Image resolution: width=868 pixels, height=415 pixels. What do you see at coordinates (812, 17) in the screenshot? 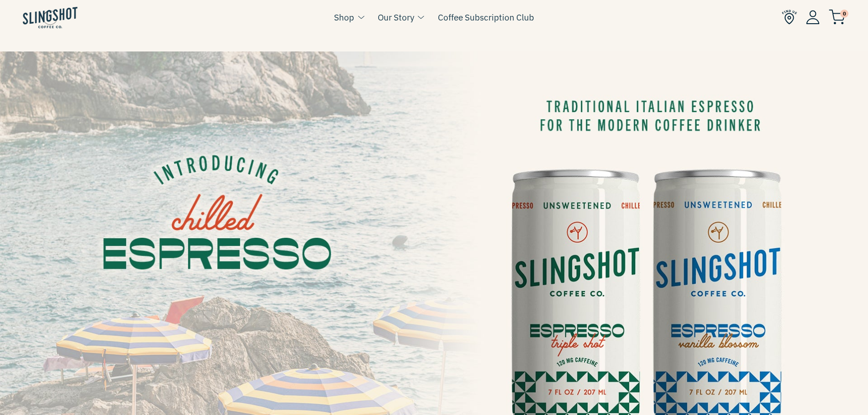
I see `img: Account` at bounding box center [812, 17].